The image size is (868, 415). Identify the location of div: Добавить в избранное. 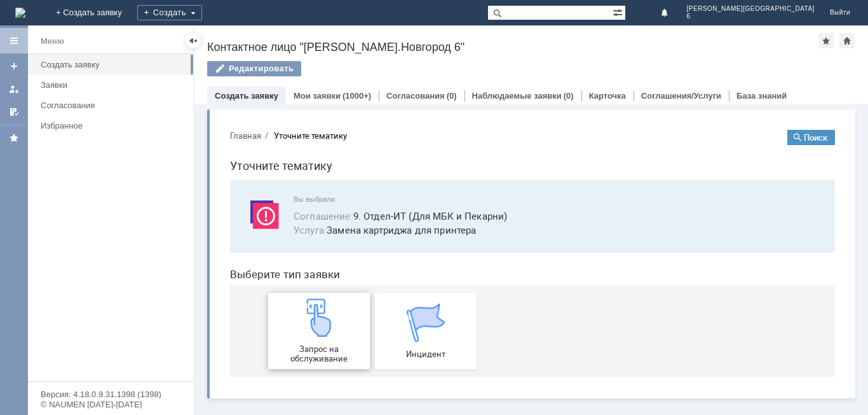
(826, 41).